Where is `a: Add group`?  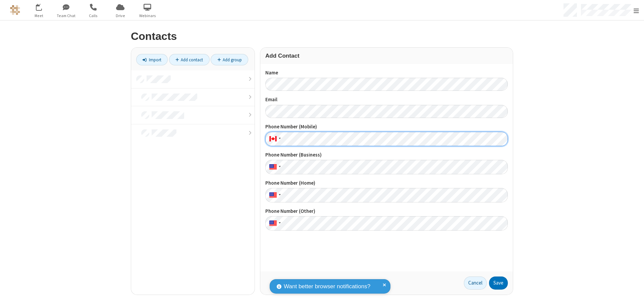 a: Add group is located at coordinates (230, 60).